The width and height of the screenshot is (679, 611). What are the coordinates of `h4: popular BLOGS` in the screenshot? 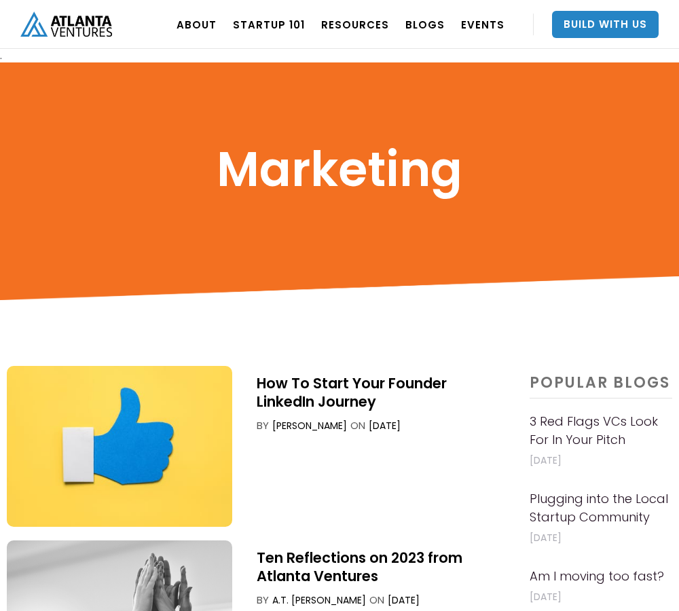 It's located at (601, 386).